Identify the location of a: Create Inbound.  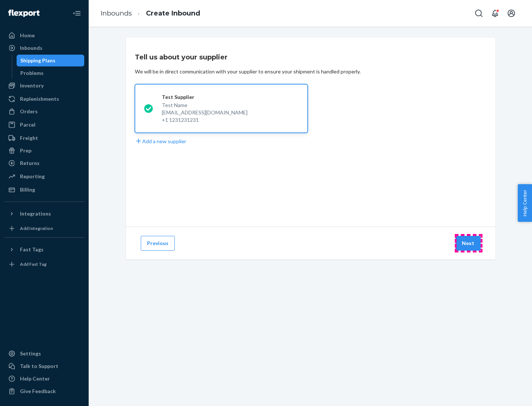
(173, 13).